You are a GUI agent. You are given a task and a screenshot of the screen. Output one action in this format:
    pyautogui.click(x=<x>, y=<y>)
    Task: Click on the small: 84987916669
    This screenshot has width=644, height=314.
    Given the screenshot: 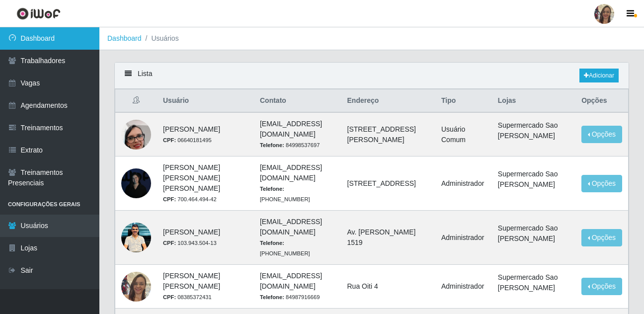 What is the action you would take?
    pyautogui.click(x=290, y=297)
    